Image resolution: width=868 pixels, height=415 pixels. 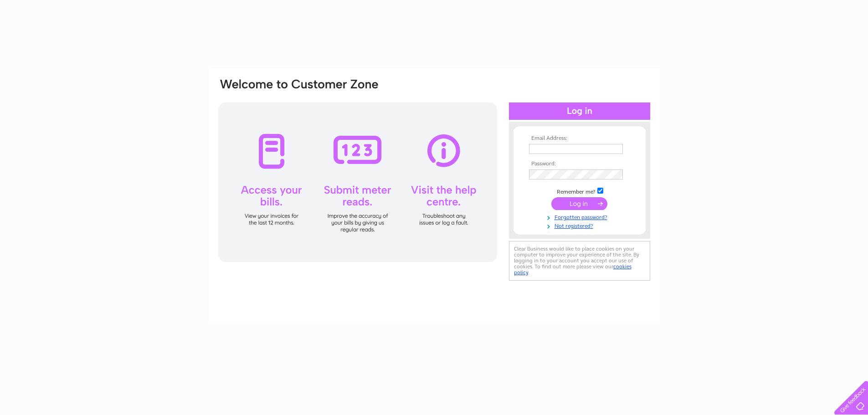 What do you see at coordinates (580, 164) in the screenshot?
I see `th: Password:` at bounding box center [580, 164].